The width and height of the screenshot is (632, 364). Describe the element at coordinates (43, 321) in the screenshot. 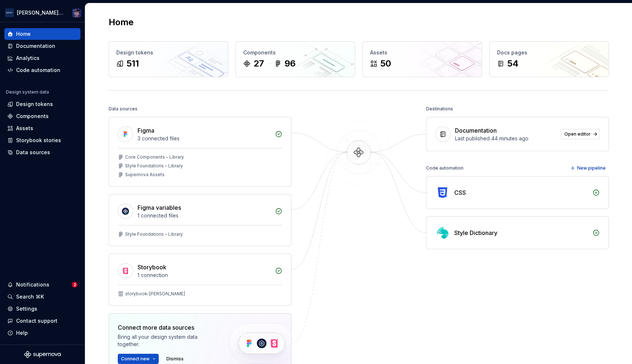

I see `button: Contact support` at that location.